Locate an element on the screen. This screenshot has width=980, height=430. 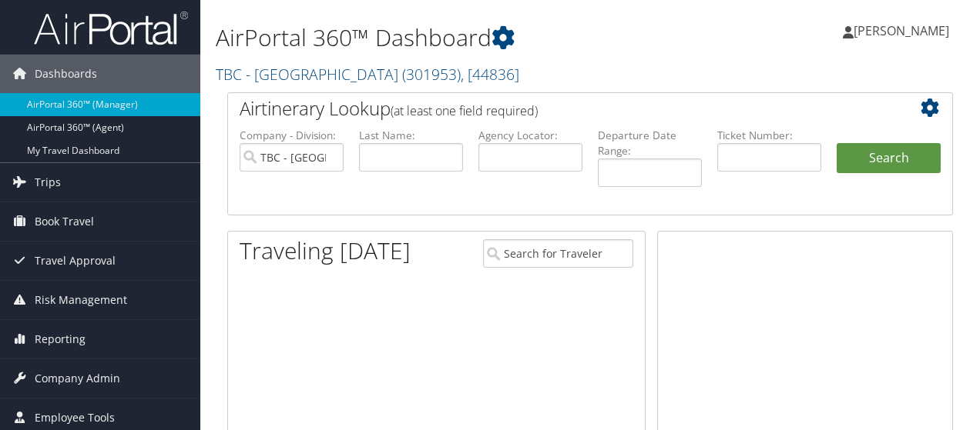
label: Company - Division: is located at coordinates (291, 135).